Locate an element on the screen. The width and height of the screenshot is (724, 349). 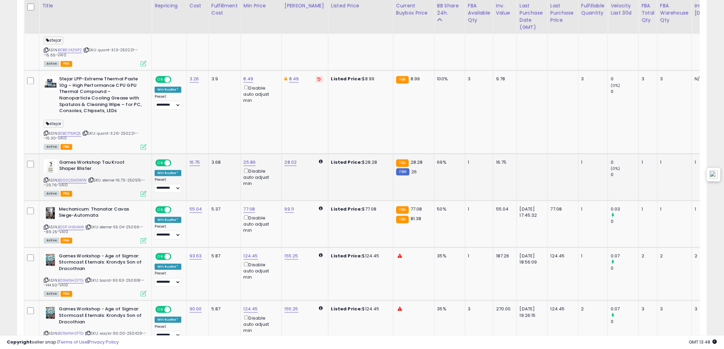
div: FBA Warehouse Qty is located at coordinates (674, 13).